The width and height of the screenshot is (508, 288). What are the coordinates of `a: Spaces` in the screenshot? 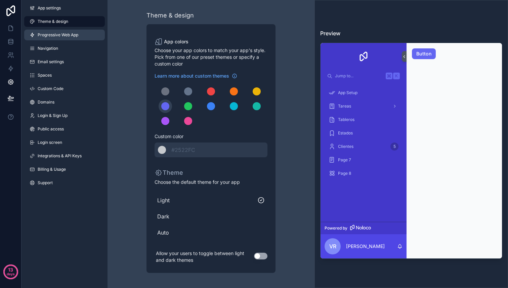 It's located at (64, 75).